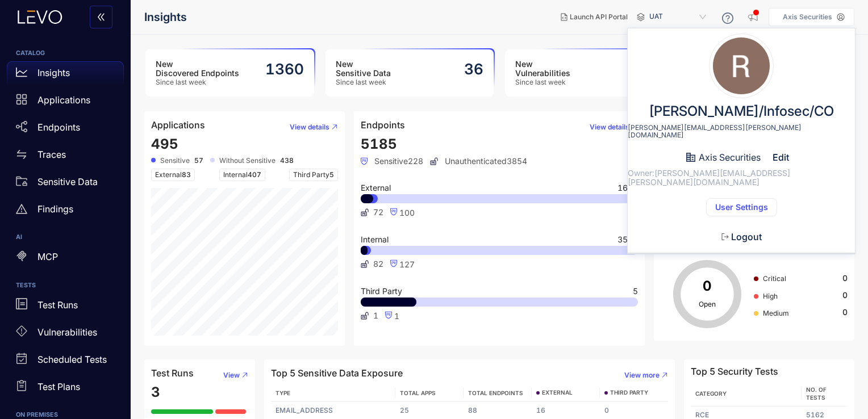 The image size is (868, 419). Describe the element at coordinates (65, 389) in the screenshot. I see `a: Test Plans` at that location.